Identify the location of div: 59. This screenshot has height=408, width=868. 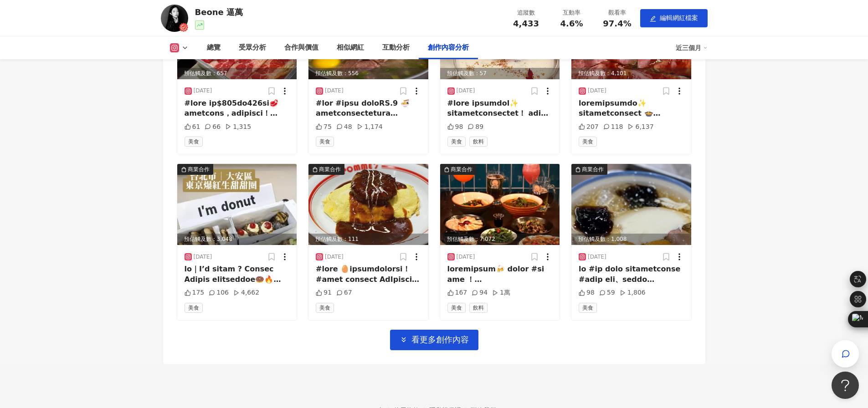
(607, 293).